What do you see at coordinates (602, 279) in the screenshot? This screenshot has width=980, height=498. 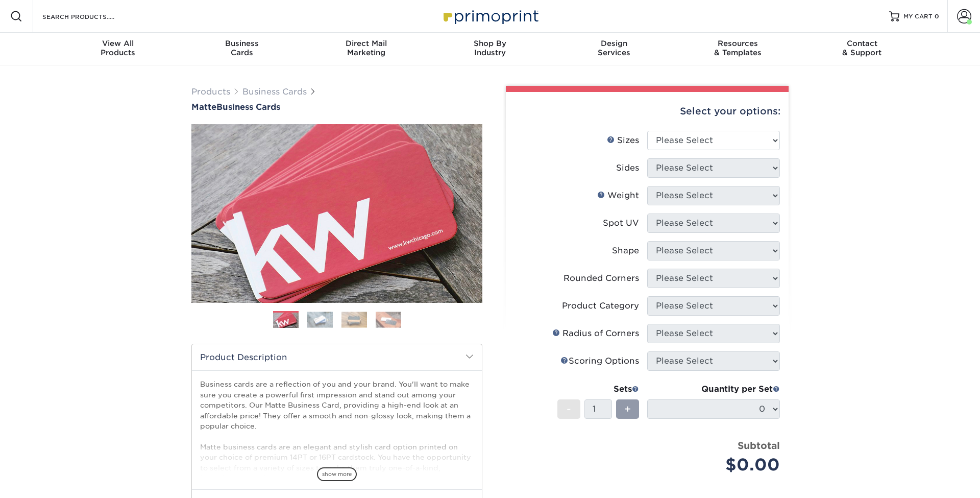 I see `div: Rounded Corners` at bounding box center [602, 279].